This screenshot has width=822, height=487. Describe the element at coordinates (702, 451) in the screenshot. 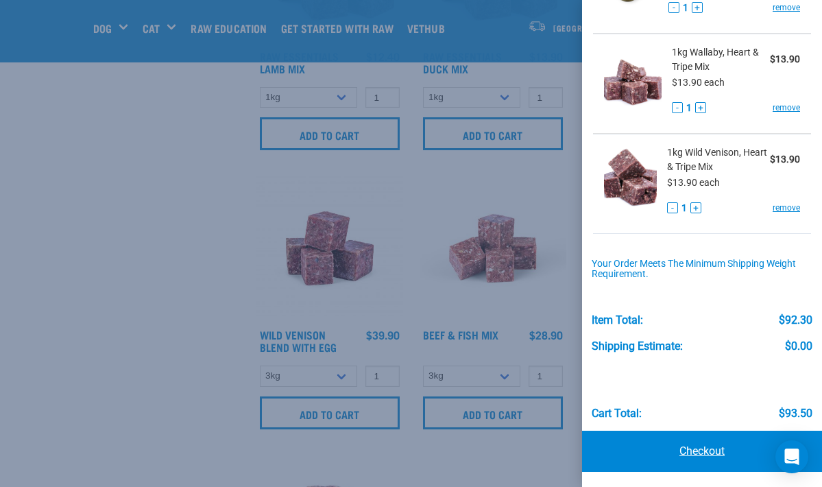

I see `a: Checkout` at that location.